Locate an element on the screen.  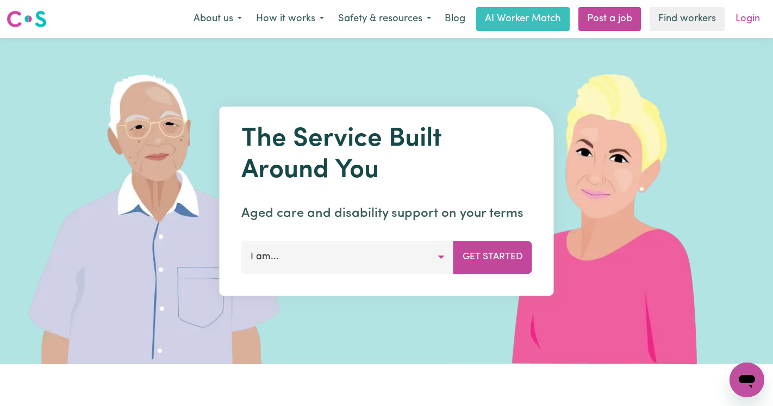
a: Find workers is located at coordinates (687, 19).